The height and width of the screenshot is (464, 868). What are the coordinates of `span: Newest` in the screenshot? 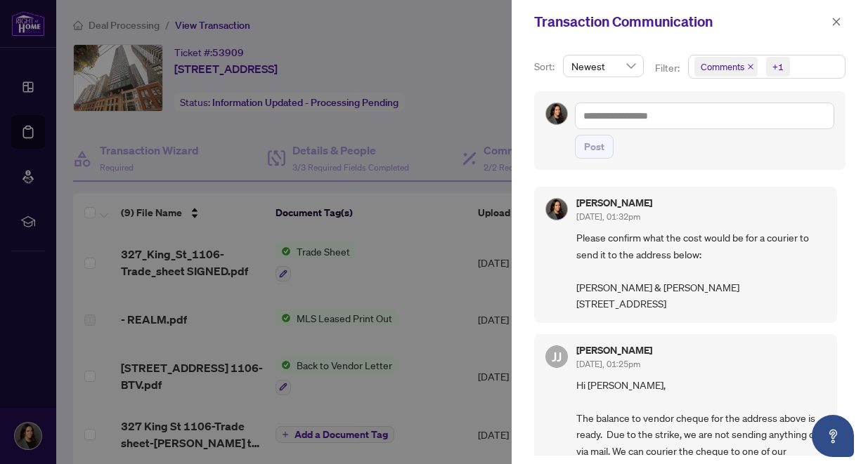 It's located at (603, 66).